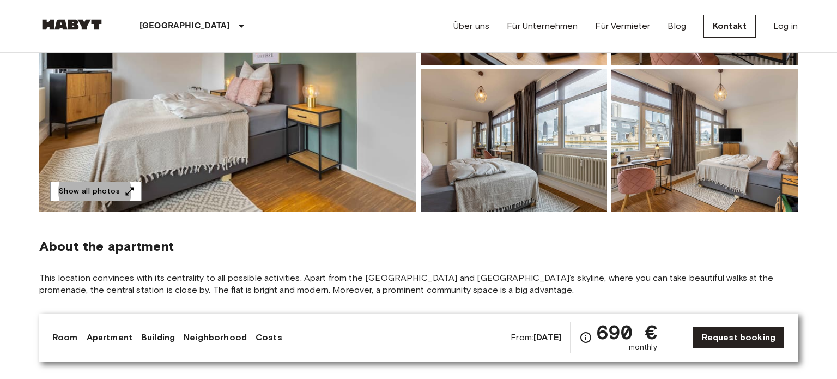 The width and height of the screenshot is (837, 379). I want to click on a: Blog, so click(677, 26).